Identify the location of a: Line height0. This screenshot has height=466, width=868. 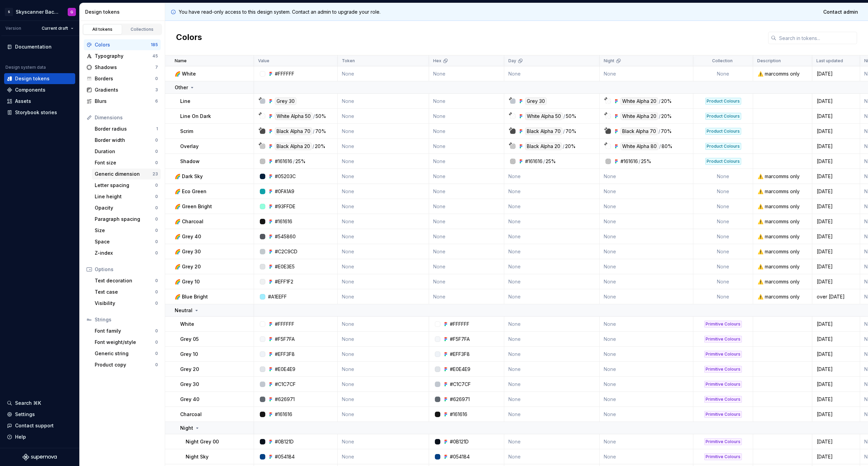
(126, 197).